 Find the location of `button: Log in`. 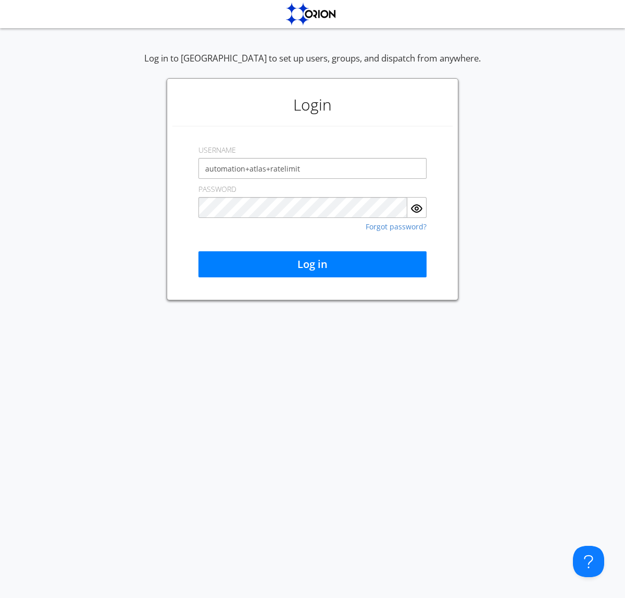

button: Log in is located at coordinates (313, 264).